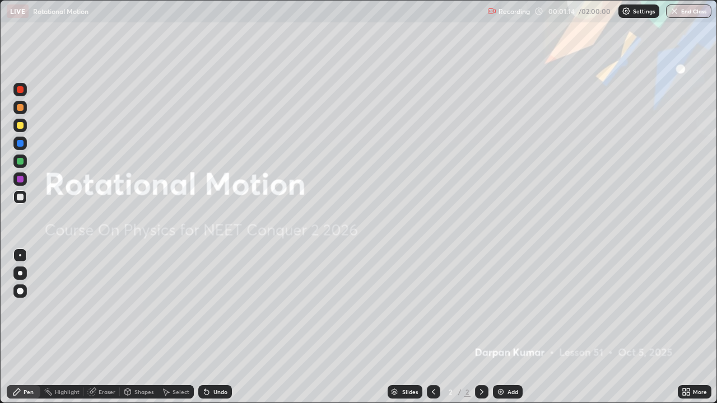 Image resolution: width=717 pixels, height=403 pixels. What do you see at coordinates (626, 11) in the screenshot?
I see `img: class-settings-icons` at bounding box center [626, 11].